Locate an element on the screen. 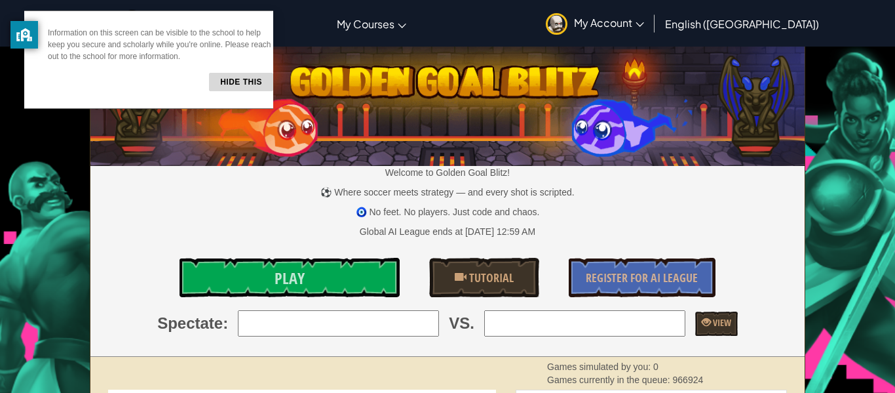 The image size is (895, 393). span: Spectate is located at coordinates (190, 323).